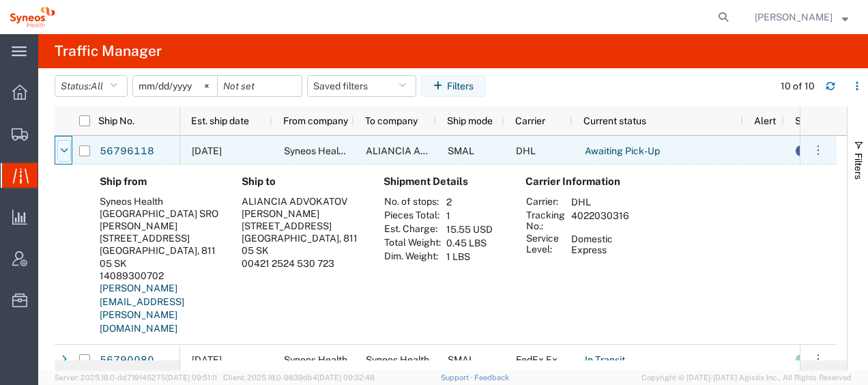  I want to click on span: Status, so click(810, 121).